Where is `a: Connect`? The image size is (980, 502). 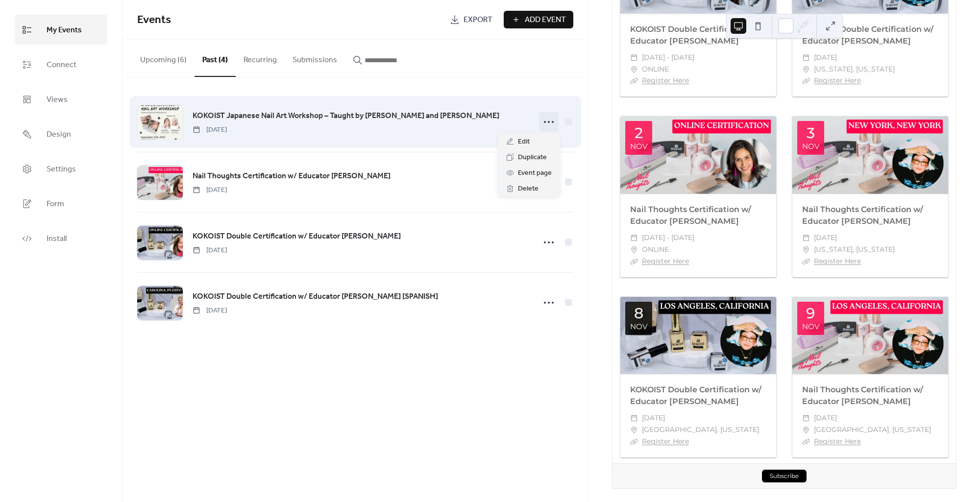
a: Connect is located at coordinates (61, 64).